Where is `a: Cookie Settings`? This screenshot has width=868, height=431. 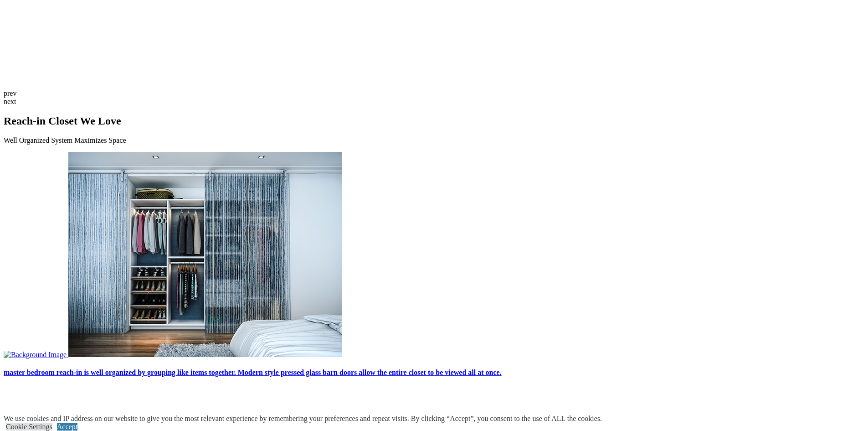
a: Cookie Settings is located at coordinates (29, 427).